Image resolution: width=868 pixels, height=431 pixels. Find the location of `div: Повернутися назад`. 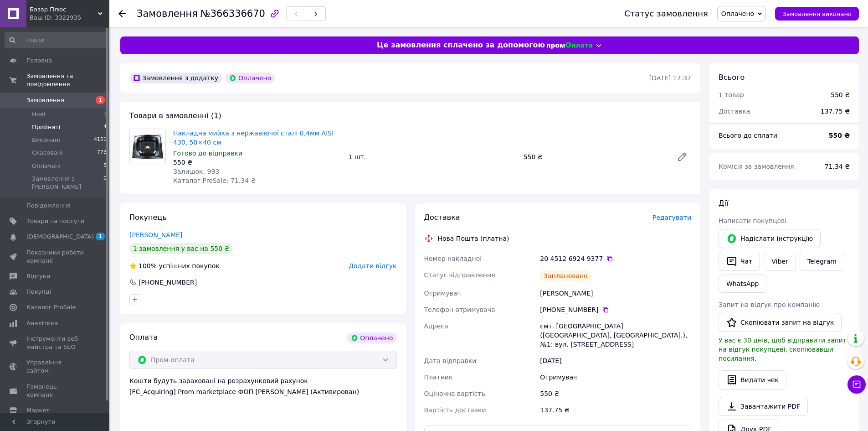

div: Повернутися назад is located at coordinates (122, 14).